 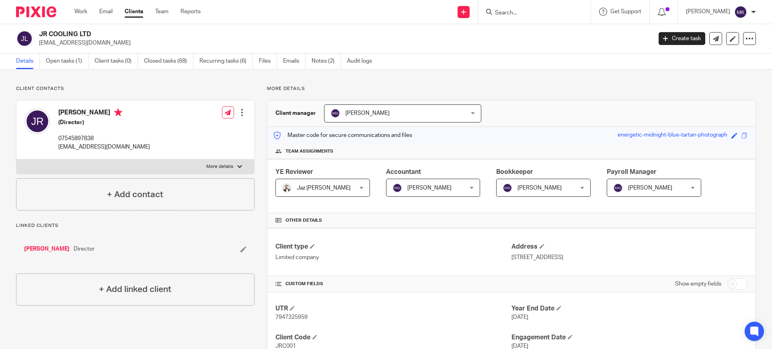 What do you see at coordinates (36, 12) in the screenshot?
I see `img: Pixie` at bounding box center [36, 12].